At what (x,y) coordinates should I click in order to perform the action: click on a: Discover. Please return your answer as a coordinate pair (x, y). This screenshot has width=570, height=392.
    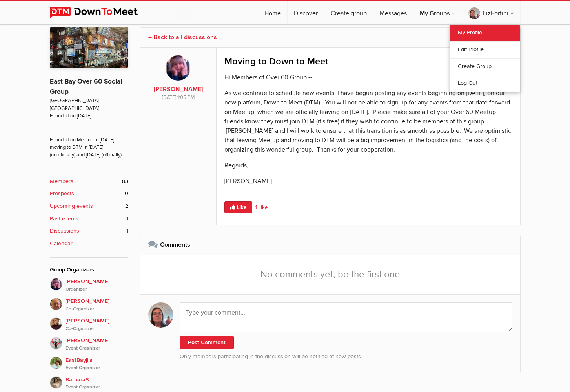
    Looking at the image, I should click on (305, 13).